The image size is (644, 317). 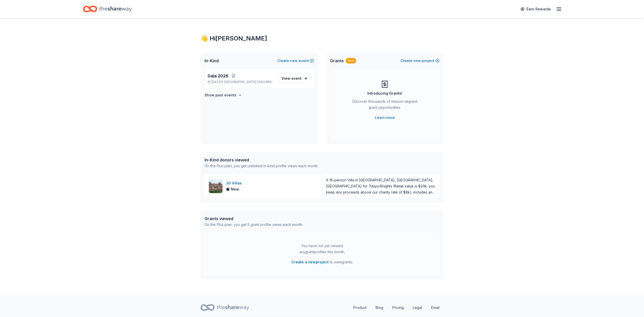 I want to click on nav: quick links, so click(x=396, y=307).